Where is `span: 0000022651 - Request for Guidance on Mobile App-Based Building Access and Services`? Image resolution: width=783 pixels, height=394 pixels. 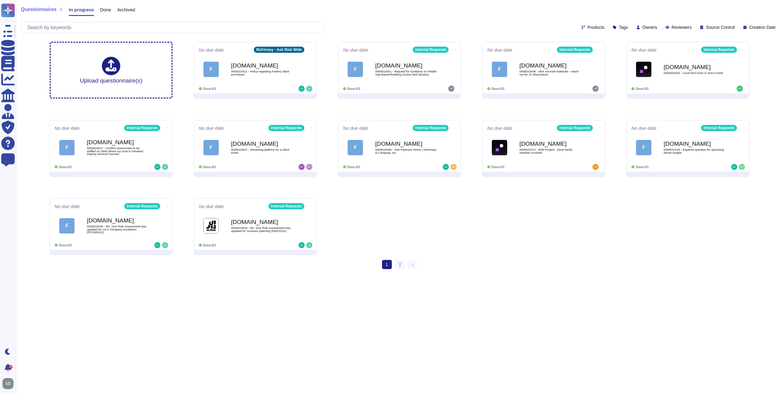
span: 0000022651 - Request for Guidance on Mobile App-Based Building Access and Services is located at coordinates (406, 73).